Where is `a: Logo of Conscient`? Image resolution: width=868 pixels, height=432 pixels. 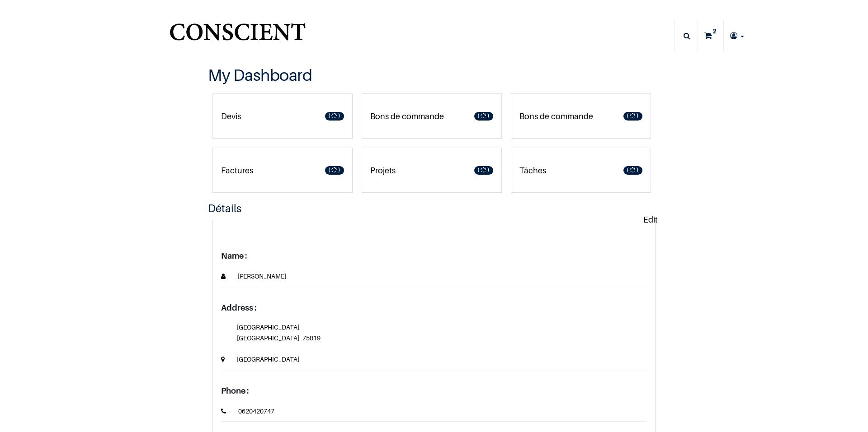 a: Logo of Conscient is located at coordinates (237, 36).